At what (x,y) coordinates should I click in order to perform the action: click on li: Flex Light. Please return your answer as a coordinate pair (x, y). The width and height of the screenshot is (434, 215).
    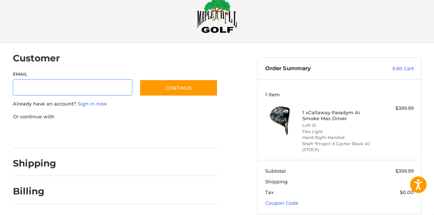
    Looking at the image, I should click on (338, 132).